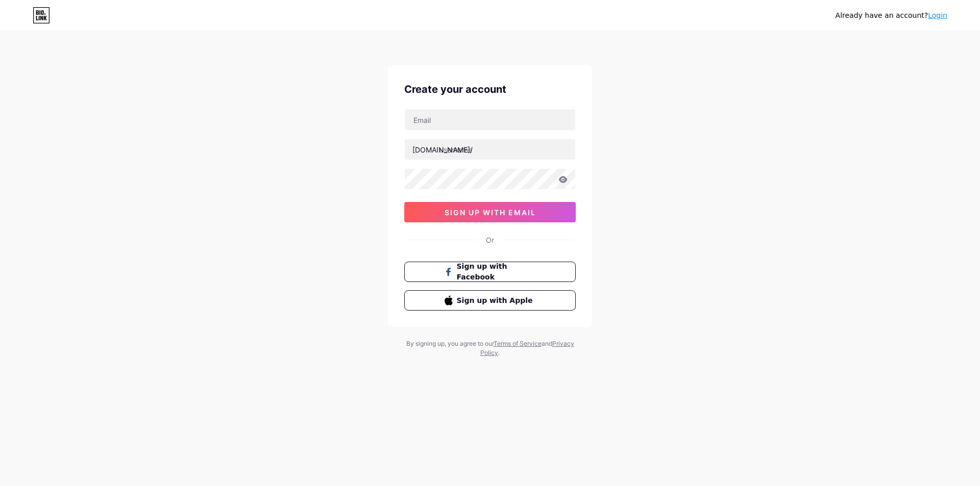  Describe the element at coordinates (490, 120) in the screenshot. I see `input: Email` at that location.